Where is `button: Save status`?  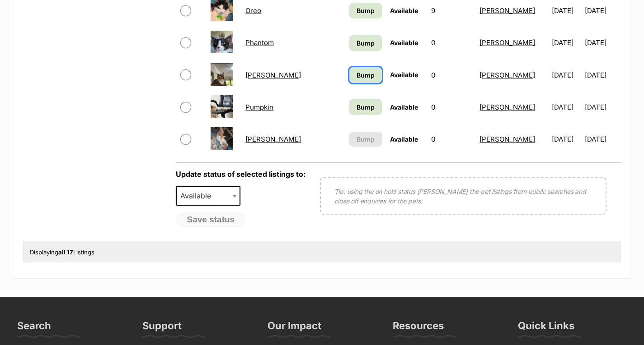 button: Save status is located at coordinates (211, 220).